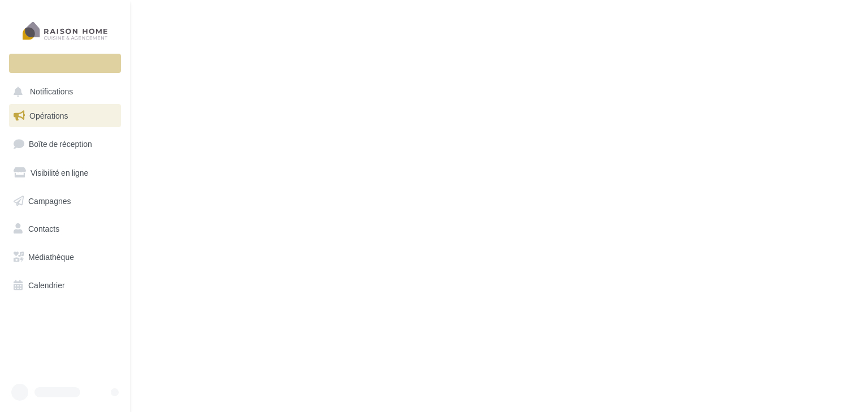  What do you see at coordinates (65, 63) in the screenshot?
I see `div: Nouvelle campagne` at bounding box center [65, 63].